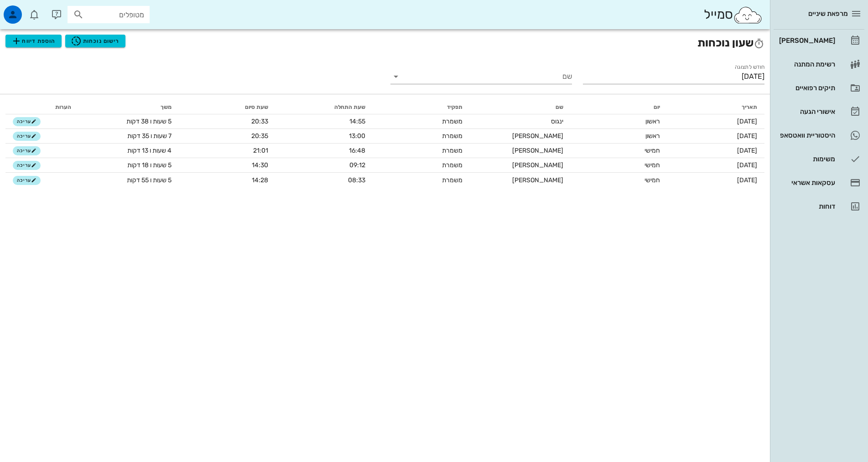 The width and height of the screenshot is (868, 462). Describe the element at coordinates (716, 107) in the screenshot. I see `th: תאריך: לא ממוין. לחץ למיון לפי סדר עולה. הפעל למיון עולה.` at that location.